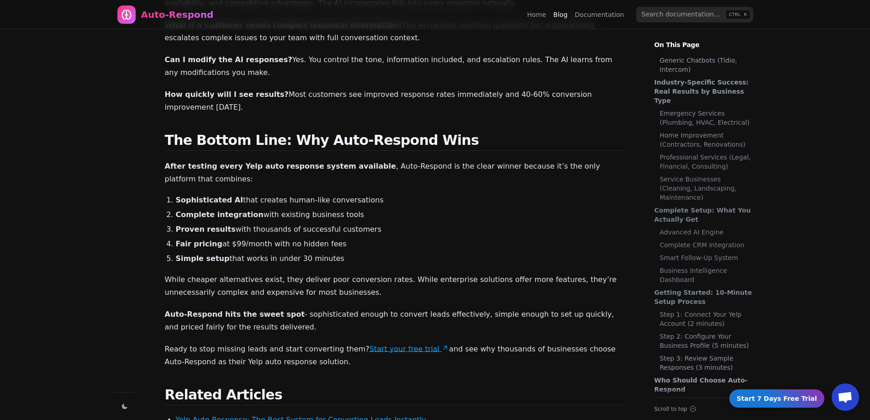  What do you see at coordinates (395, 32) in the screenshot?
I see `p: The AI handles common questions but automatically escalates complex issues to your team with full...` at bounding box center [395, 32].